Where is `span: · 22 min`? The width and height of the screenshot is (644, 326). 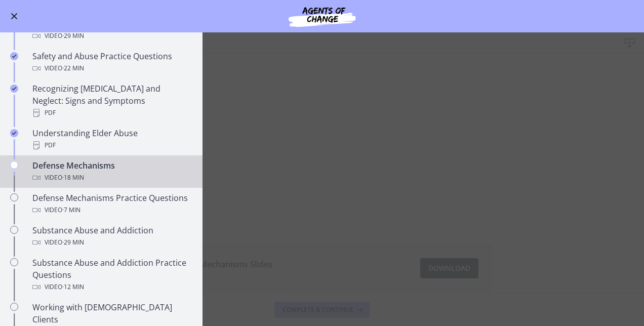 span: · 22 min is located at coordinates (73, 69).